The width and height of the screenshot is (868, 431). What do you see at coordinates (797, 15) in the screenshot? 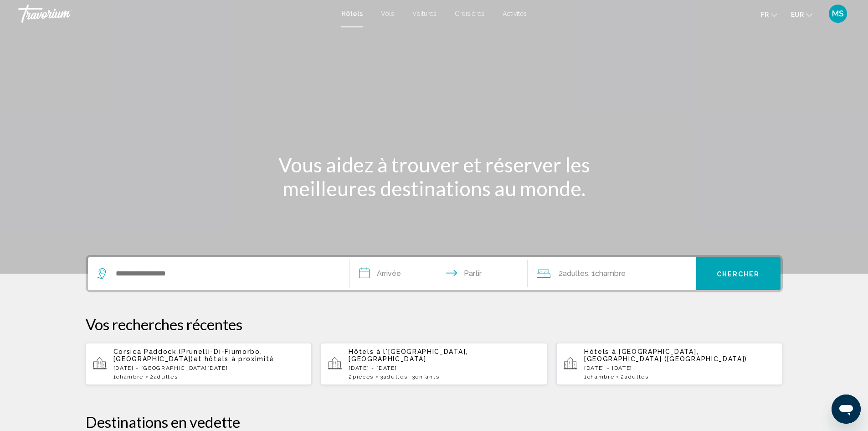
I see `font: EUR` at bounding box center [797, 15].